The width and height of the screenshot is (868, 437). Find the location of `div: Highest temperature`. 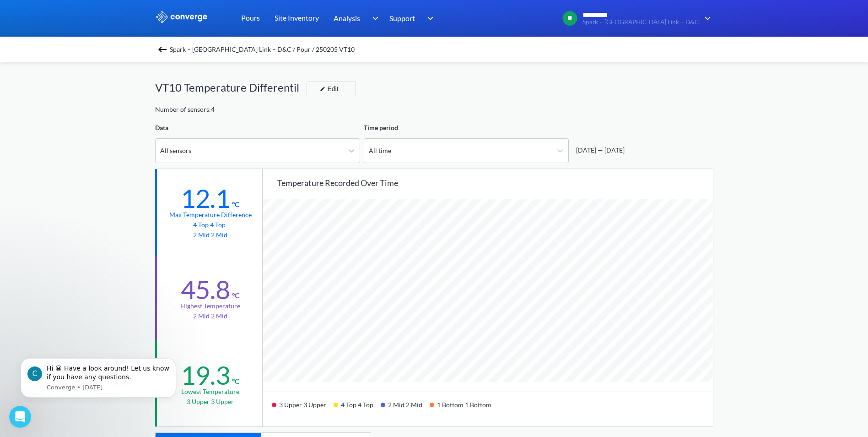

div: Highest temperature is located at coordinates (210, 306).